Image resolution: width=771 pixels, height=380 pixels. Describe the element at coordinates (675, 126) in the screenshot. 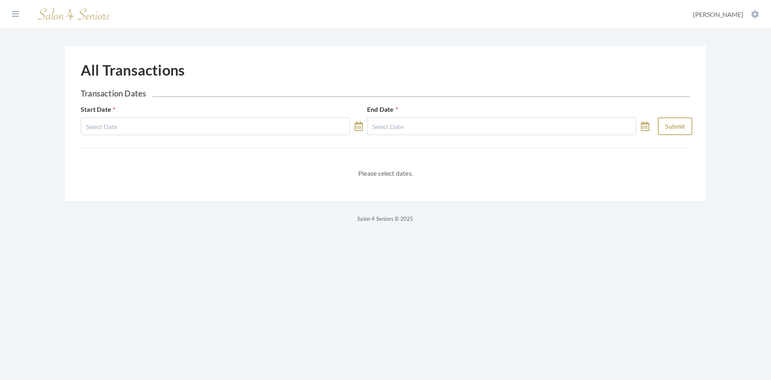

I see `button: Submit` at that location.